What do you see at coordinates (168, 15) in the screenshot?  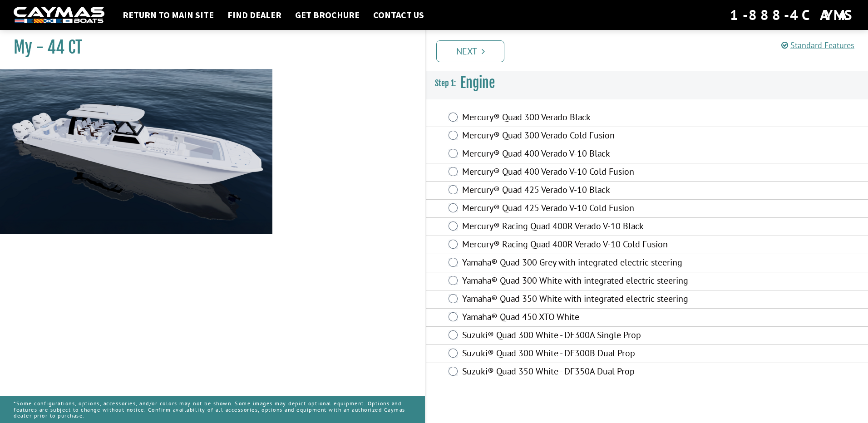 I see `a: Return to main site` at bounding box center [168, 15].